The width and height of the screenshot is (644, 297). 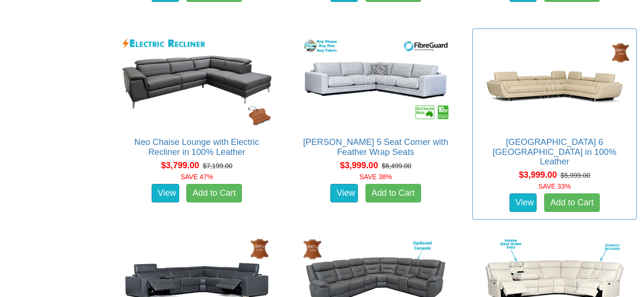 I want to click on font: SAVE 33%, so click(x=555, y=186).